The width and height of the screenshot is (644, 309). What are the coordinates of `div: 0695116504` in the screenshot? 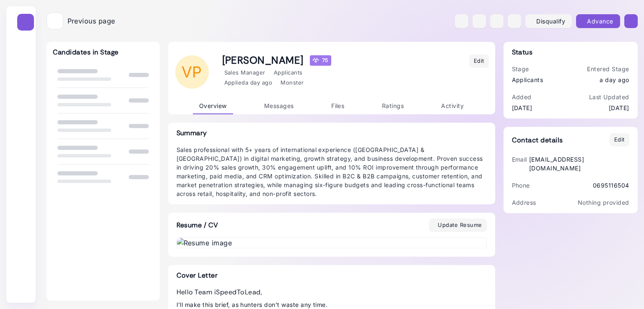 It's located at (611, 185).